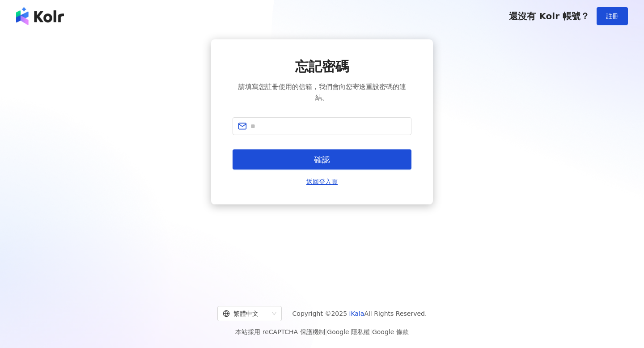 The image size is (644, 348). What do you see at coordinates (390, 332) in the screenshot?
I see `a: Google 條款` at bounding box center [390, 332].